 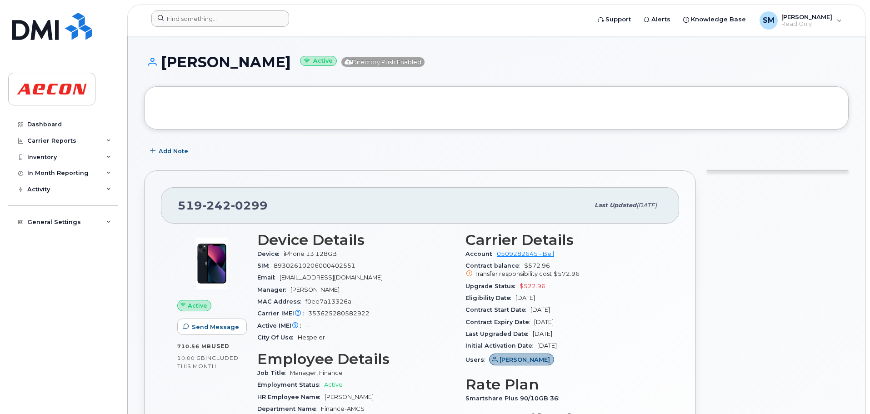 I want to click on span: Hespeler, so click(x=311, y=337).